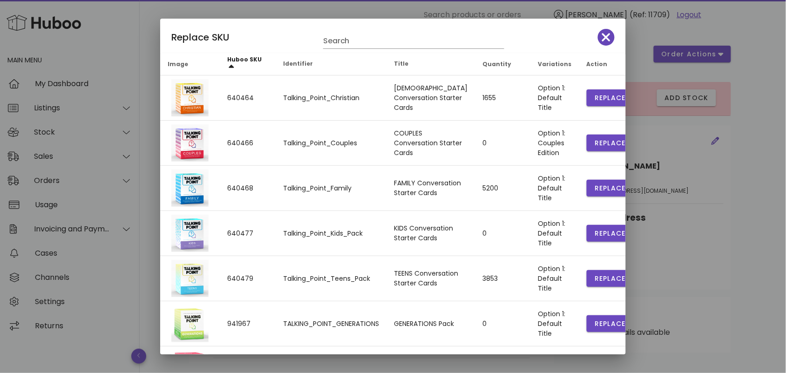  I want to click on th: Huboo SKU: Sorted ascending. Activate to sort descending., so click(248, 64).